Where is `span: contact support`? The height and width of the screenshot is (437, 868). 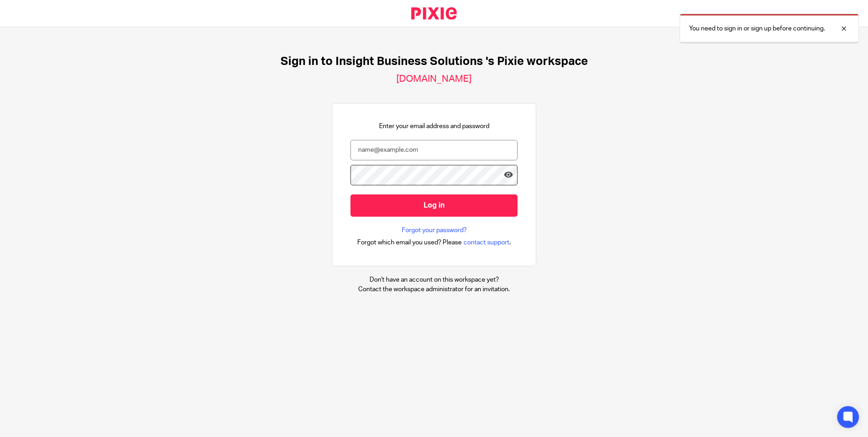
span: contact support is located at coordinates (486, 243).